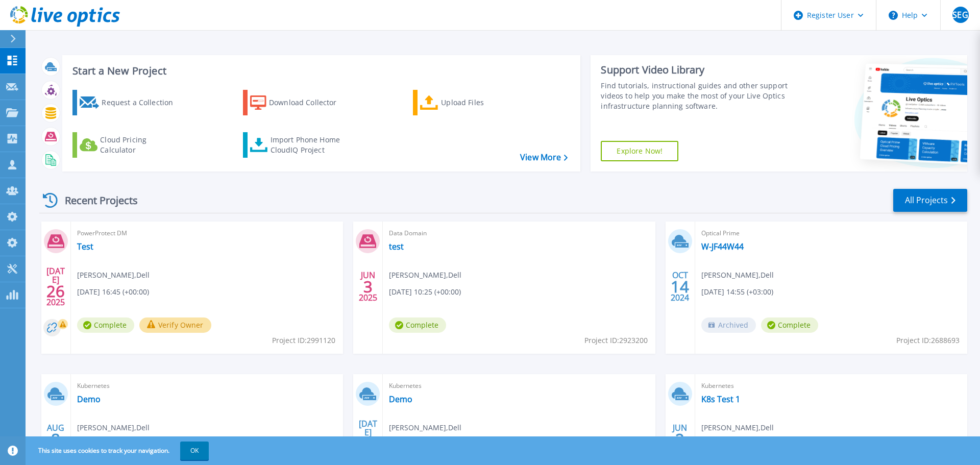 The image size is (980, 465). What do you see at coordinates (368, 287) in the screenshot?
I see `span: 3` at bounding box center [368, 287].